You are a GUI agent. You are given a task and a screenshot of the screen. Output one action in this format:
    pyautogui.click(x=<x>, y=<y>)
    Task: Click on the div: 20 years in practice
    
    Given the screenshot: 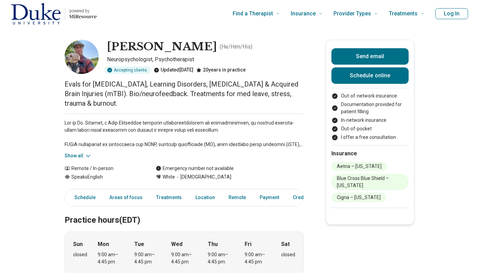 What is the action you would take?
    pyautogui.click(x=221, y=70)
    